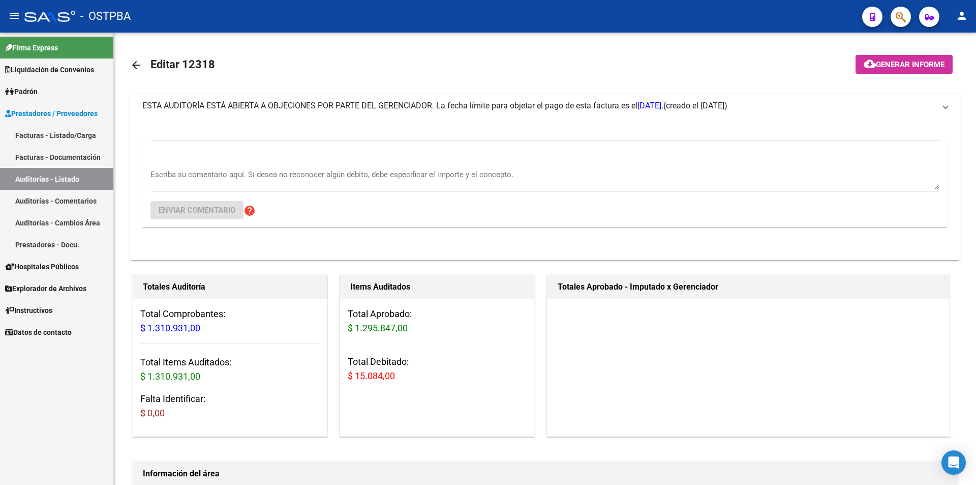  Describe the element at coordinates (49, 70) in the screenshot. I see `span: Liquidación de Convenios` at that location.